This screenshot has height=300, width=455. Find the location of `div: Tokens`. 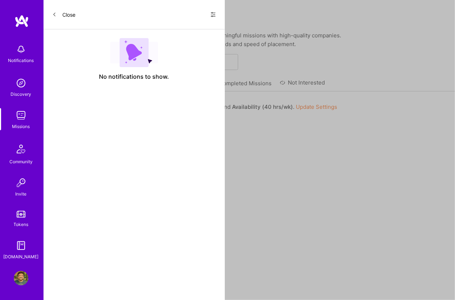

div: Tokens is located at coordinates (21, 224).